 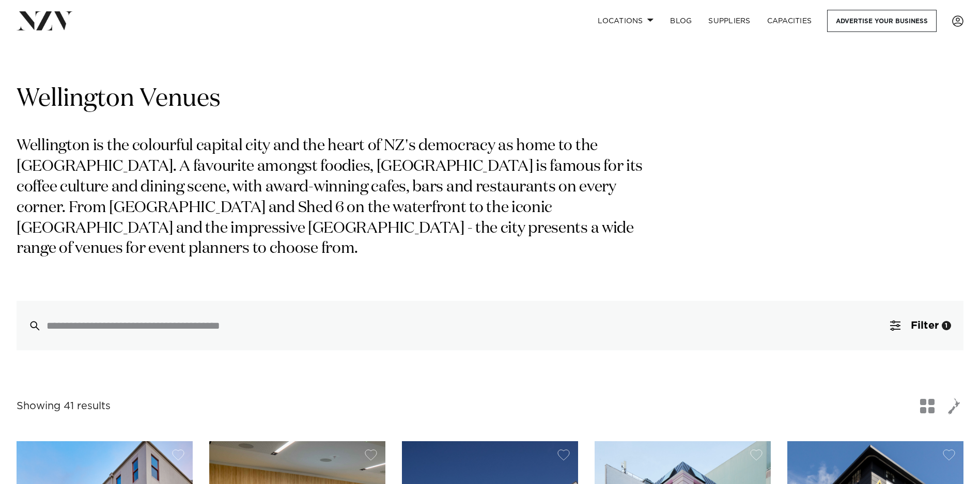 I want to click on a: Advertise your business, so click(x=882, y=21).